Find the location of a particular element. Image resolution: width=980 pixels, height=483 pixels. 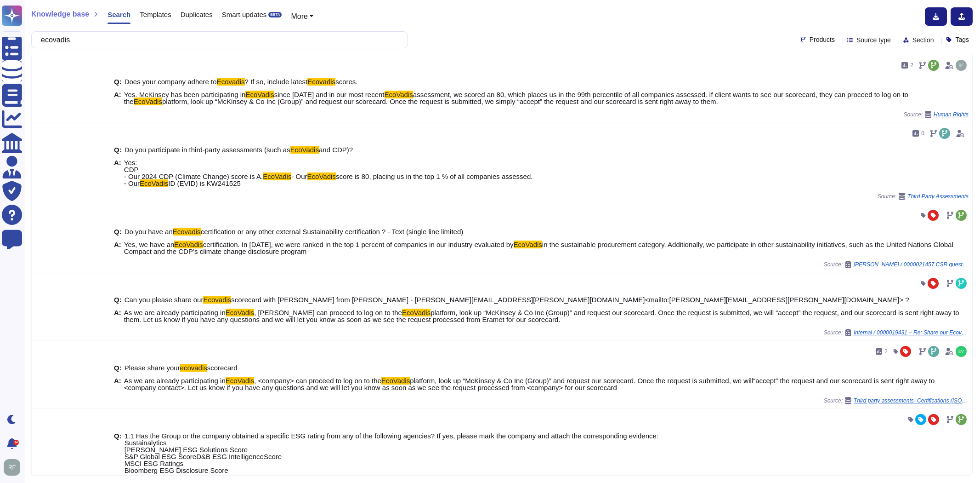

span: ID (EVID) is KW241525 is located at coordinates (204, 183).